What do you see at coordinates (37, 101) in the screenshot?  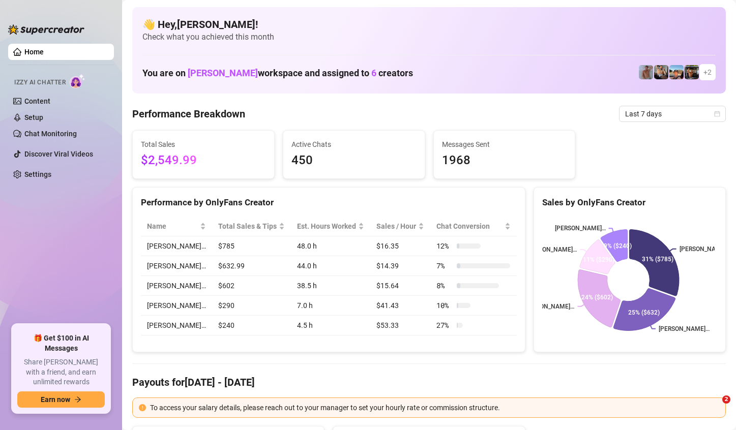 I see `a: Content` at bounding box center [37, 101].